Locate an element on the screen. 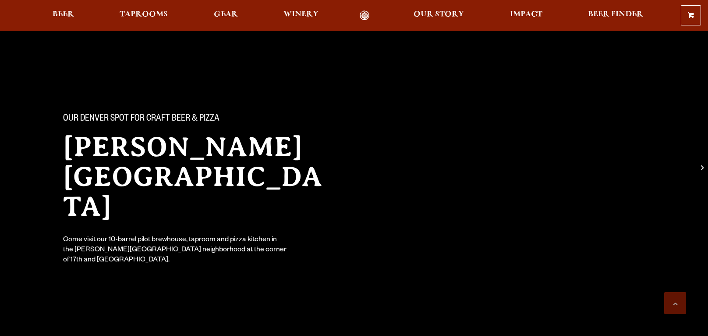 This screenshot has height=336, width=708. span: Taprooms is located at coordinates (144, 14).